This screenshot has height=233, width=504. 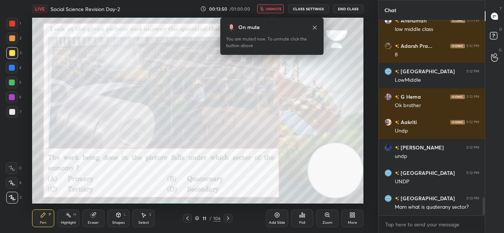 What do you see at coordinates (14, 112) in the screenshot?
I see `div: 7` at bounding box center [14, 112].